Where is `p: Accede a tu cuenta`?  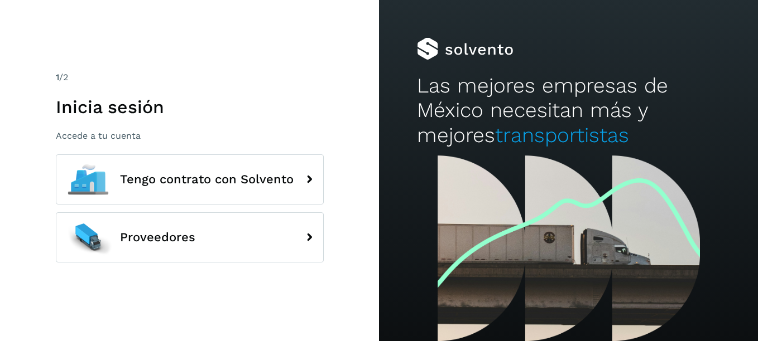
p: Accede a tu cuenta is located at coordinates (190, 136).